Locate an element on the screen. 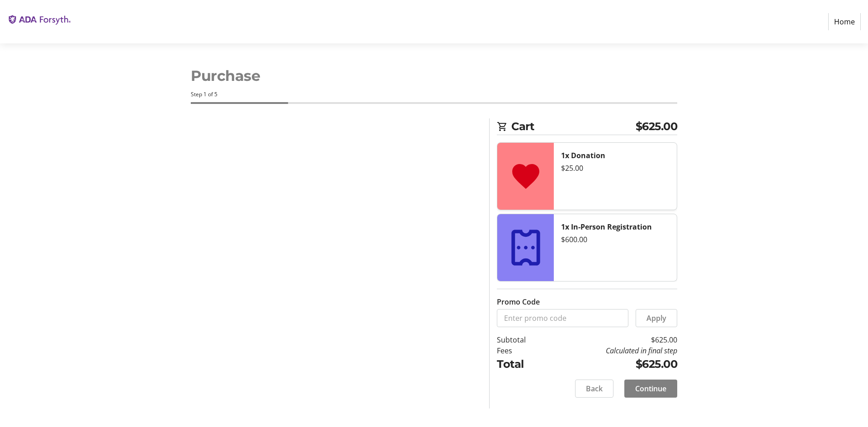 The image size is (868, 427). button: Back is located at coordinates (594, 389).